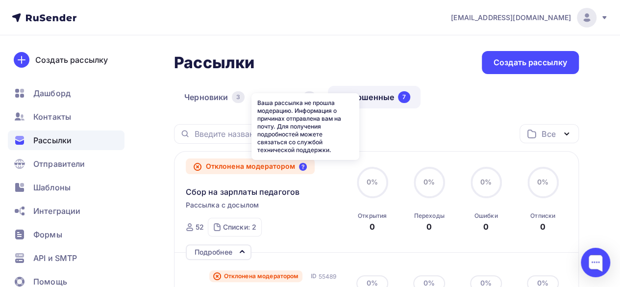 Image resolution: width=620 pixels, height=287 pixels. Describe the element at coordinates (214, 63) in the screenshot. I see `h2: Рассылки` at that location.